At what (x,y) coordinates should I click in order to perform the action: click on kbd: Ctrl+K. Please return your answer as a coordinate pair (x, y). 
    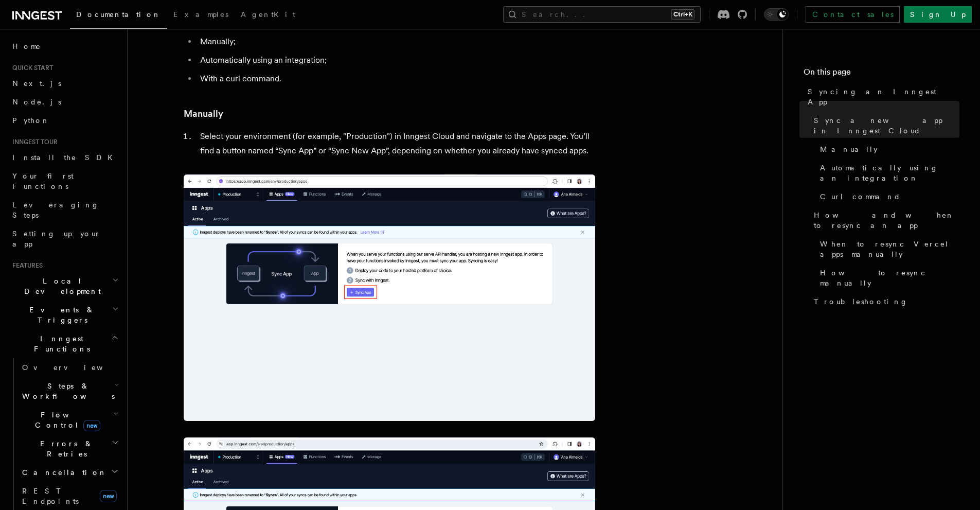
    Looking at the image, I should click on (683, 15).